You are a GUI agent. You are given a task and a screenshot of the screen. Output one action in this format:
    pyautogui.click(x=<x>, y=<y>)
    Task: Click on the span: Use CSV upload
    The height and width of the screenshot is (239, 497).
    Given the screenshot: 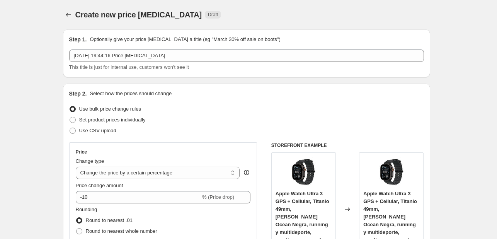 What is the action you would take?
    pyautogui.click(x=98, y=130)
    